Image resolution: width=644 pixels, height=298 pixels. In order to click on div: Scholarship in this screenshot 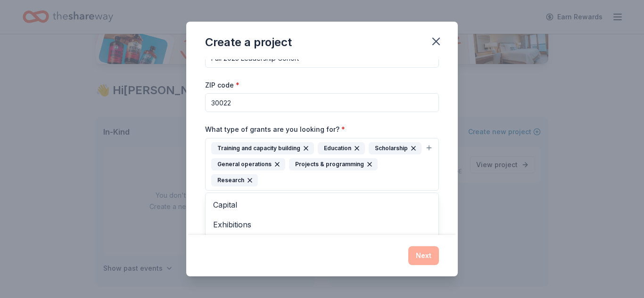, I will do `click(395, 149)`.